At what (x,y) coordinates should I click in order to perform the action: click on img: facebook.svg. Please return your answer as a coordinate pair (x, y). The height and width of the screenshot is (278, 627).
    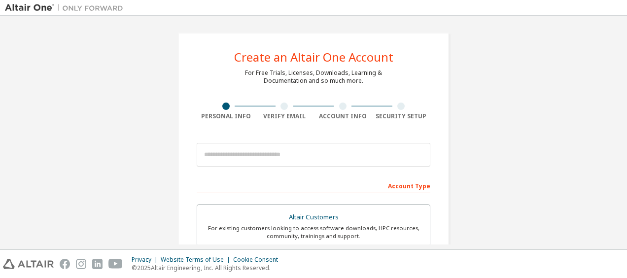
    Looking at the image, I should click on (65, 264).